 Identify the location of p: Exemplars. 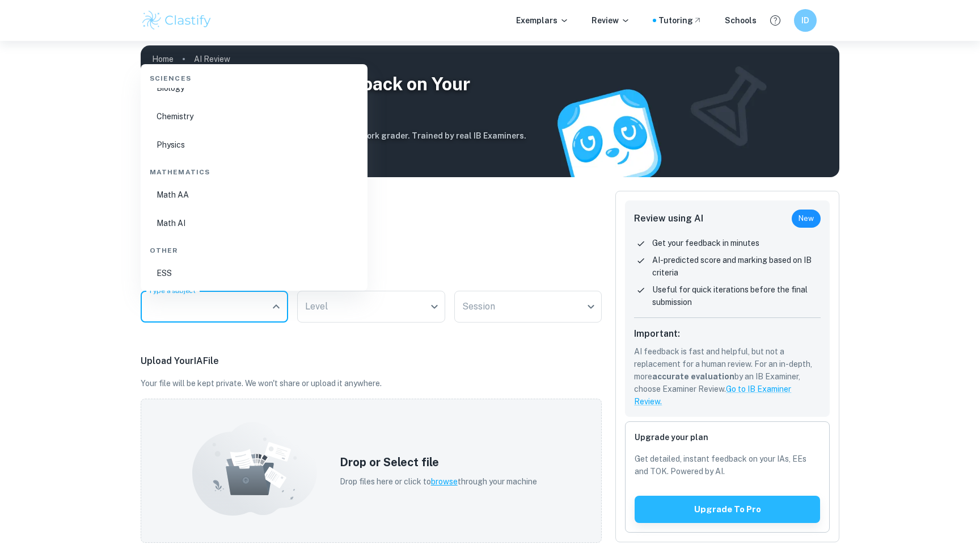
(542, 21).